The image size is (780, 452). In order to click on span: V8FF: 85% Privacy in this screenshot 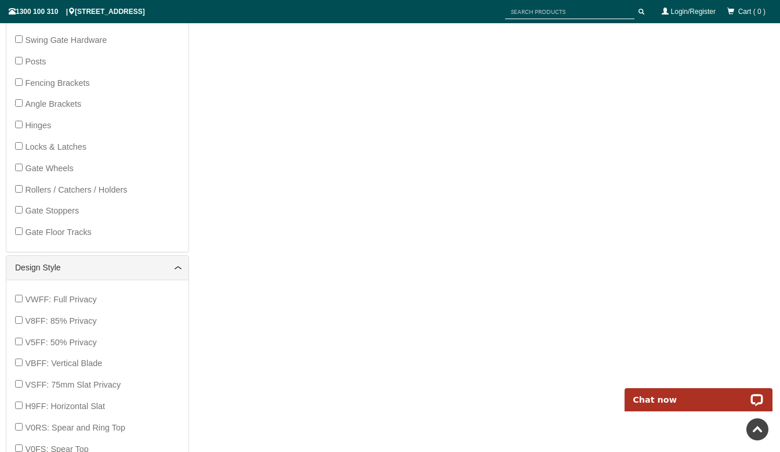, I will do `click(60, 321)`.